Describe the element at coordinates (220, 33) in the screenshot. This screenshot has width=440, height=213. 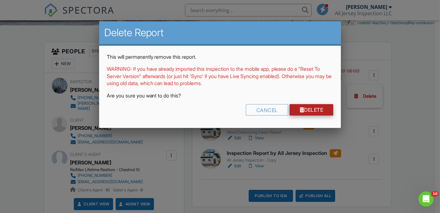
I see `h2: Delete Report` at that location.